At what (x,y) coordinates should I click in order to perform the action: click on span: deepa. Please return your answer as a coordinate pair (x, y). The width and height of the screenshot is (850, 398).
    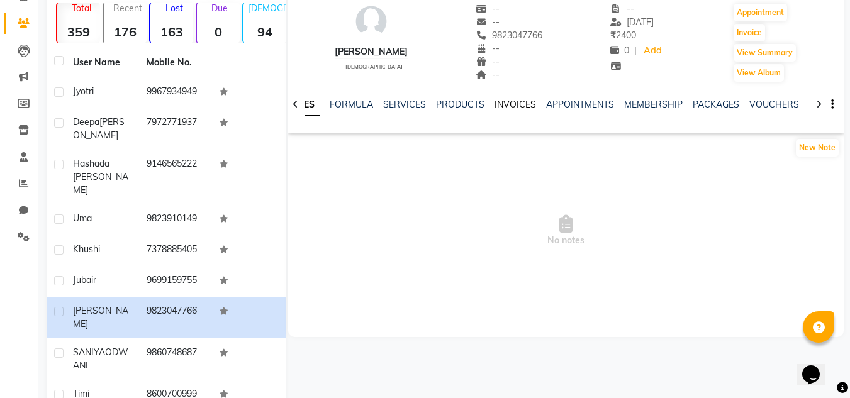
    Looking at the image, I should click on (86, 122).